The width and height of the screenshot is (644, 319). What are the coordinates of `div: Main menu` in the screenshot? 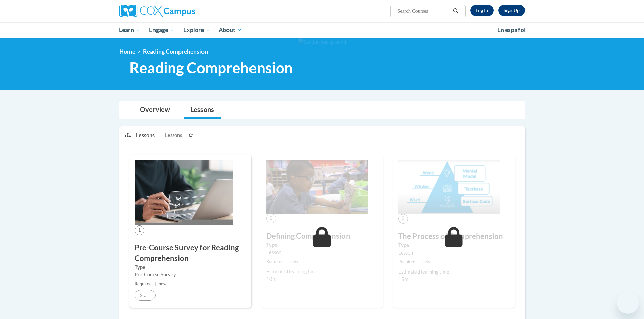 It's located at (322, 30).